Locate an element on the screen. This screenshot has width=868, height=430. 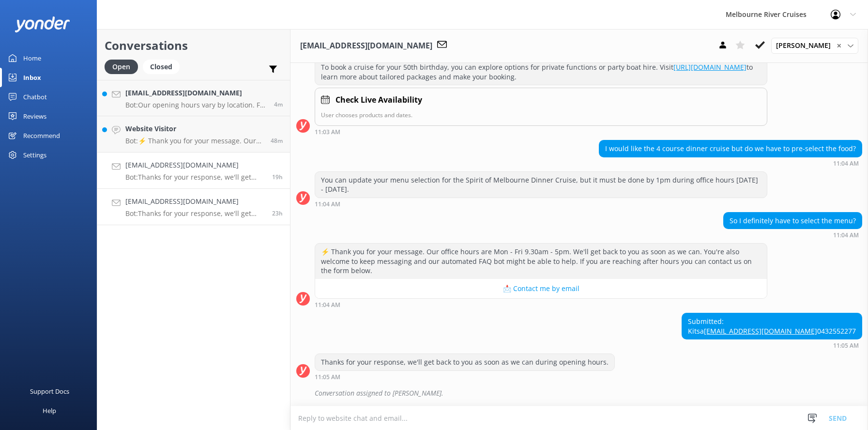
div: So I definitely have to select the menu? is located at coordinates (792, 221).